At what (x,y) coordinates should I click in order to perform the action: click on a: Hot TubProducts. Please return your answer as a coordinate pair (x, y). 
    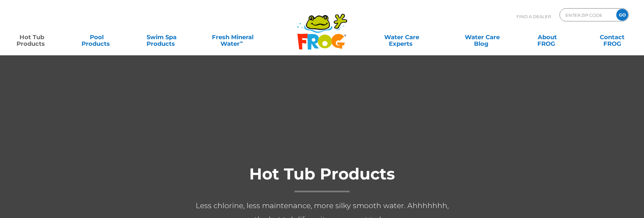
    Looking at the image, I should click on (32, 37).